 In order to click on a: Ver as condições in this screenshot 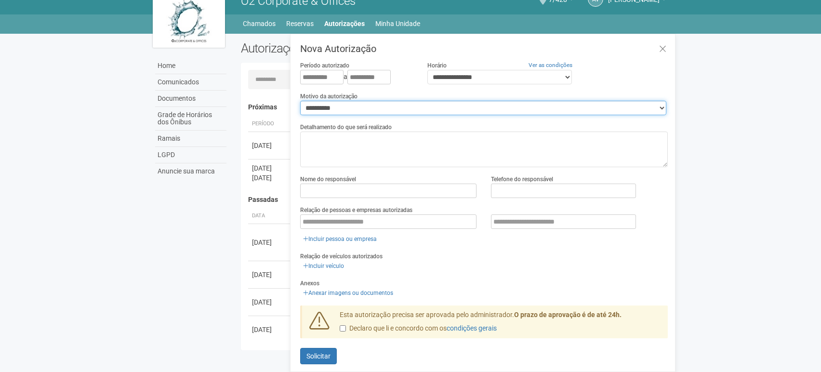, I will do `click(550, 65)`.